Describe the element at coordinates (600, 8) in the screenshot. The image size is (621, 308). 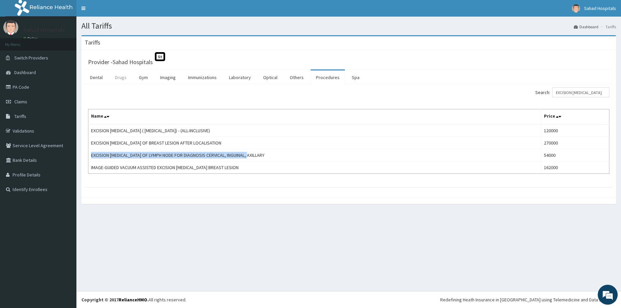
I see `span: Sahad Hospitals` at that location.